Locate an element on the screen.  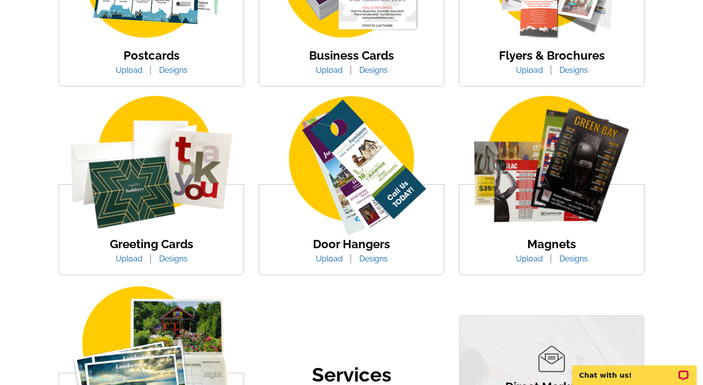
img: direct-marketing-icon.png is located at coordinates (552, 359).